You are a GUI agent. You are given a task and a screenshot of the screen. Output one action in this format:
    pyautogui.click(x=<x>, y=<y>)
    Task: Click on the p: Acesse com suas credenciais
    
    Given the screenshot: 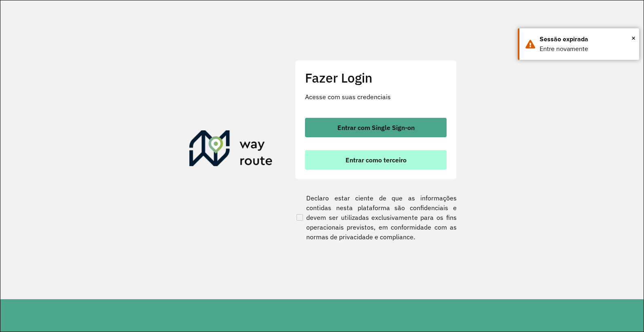 What is the action you would take?
    pyautogui.click(x=376, y=97)
    